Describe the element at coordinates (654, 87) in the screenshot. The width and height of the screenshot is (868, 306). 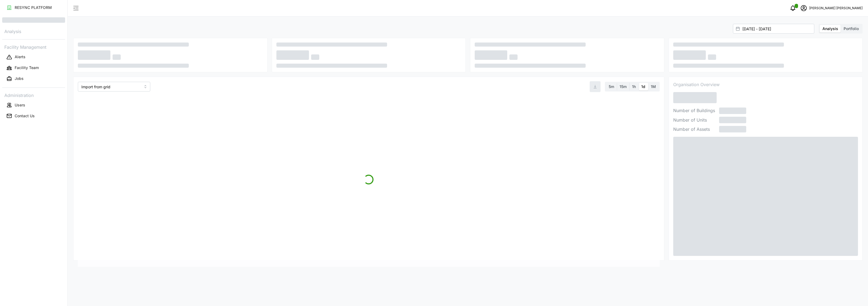
I see `span: 1M` at that location.